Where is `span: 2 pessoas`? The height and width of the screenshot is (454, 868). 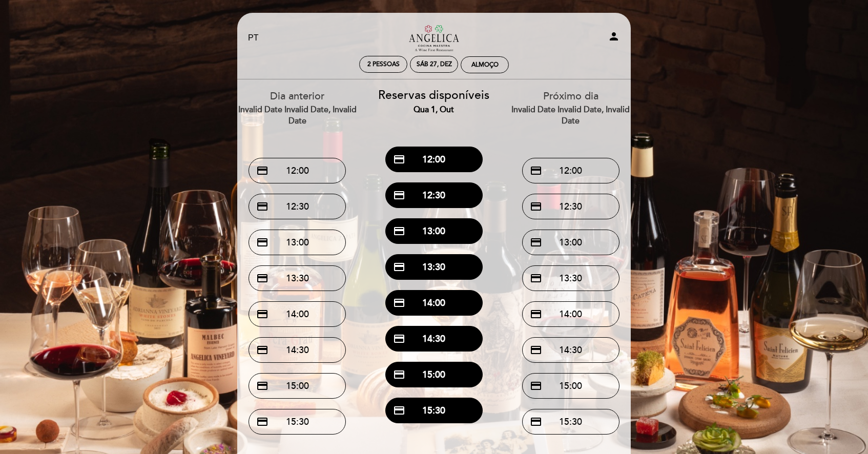
span: 2 pessoas is located at coordinates (383, 64).